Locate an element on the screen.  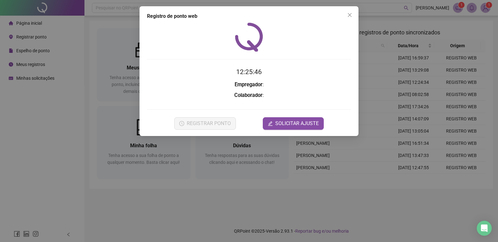
span: edit is located at coordinates (270, 124).